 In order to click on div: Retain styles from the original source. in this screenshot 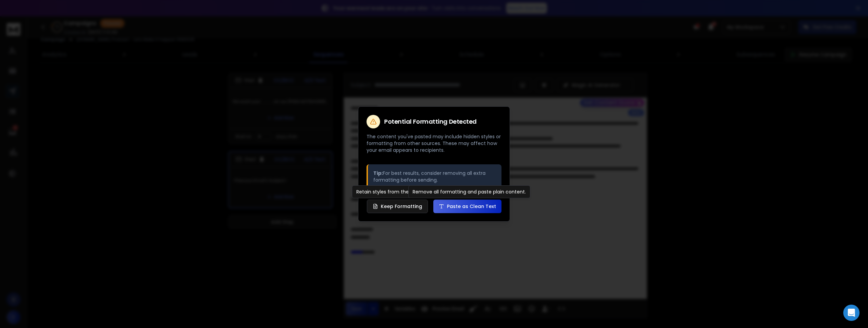, I will do `click(401, 191)`.